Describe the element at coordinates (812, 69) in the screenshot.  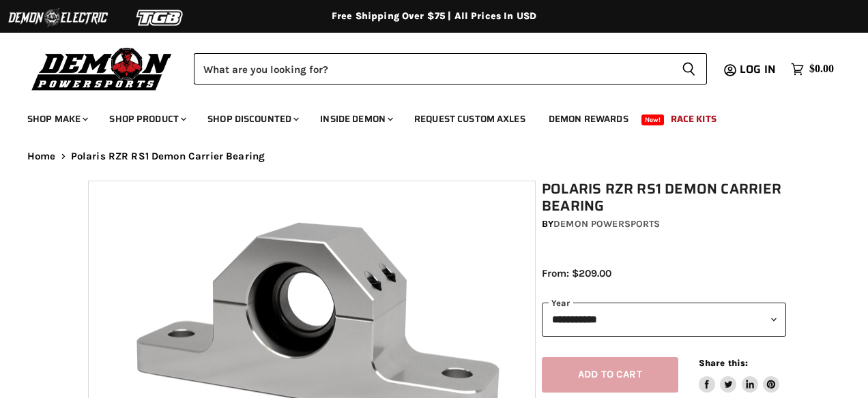
I see `a: $0.00` at that location.